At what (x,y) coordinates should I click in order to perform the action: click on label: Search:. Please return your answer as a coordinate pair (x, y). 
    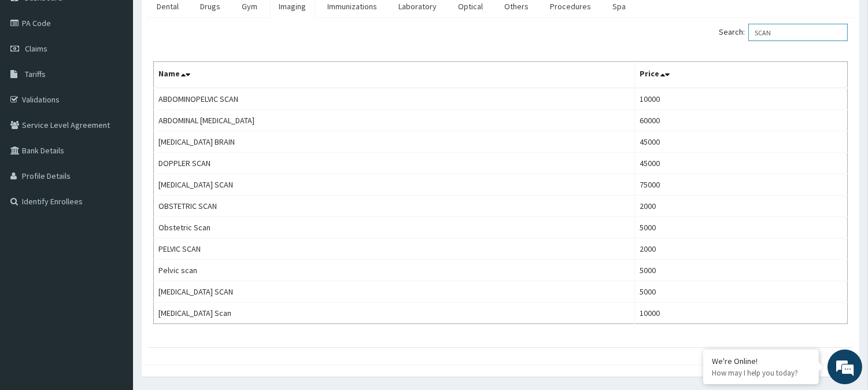
    Looking at the image, I should click on (783, 32).